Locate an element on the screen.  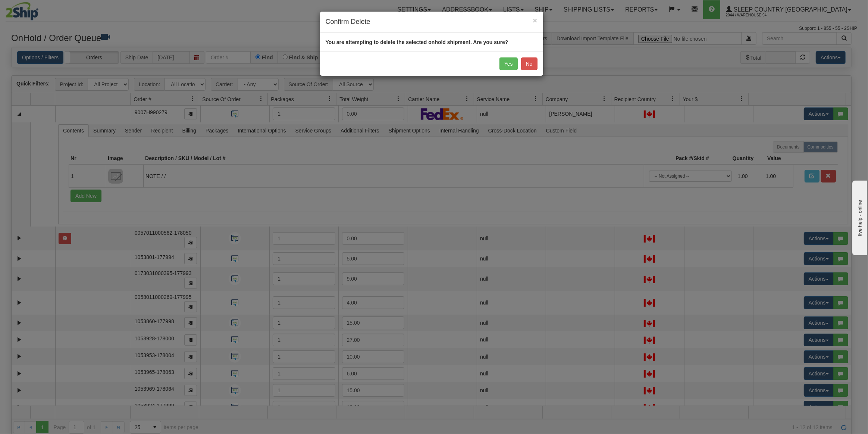
button: Yes is located at coordinates (508, 64).